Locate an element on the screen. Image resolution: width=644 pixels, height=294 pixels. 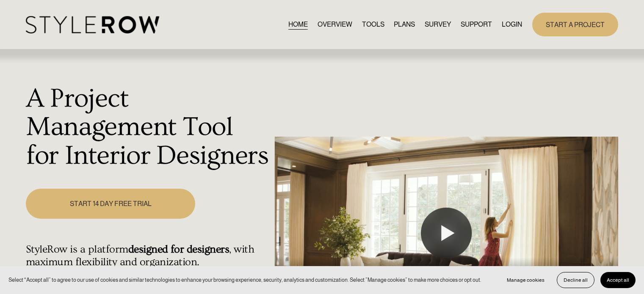
strong: designed for designers is located at coordinates (179, 249).